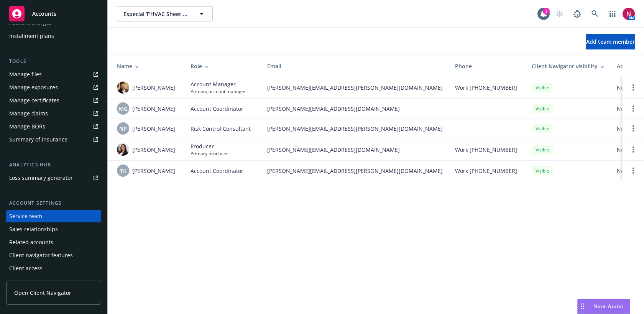 Image resolution: width=644 pixels, height=314 pixels. Describe the element at coordinates (43, 293) in the screenshot. I see `span: Open Client Navigator` at that location.